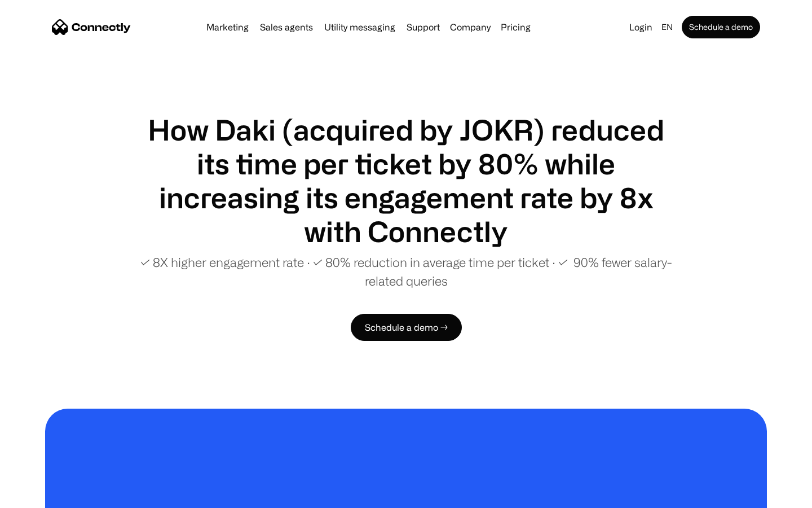 This screenshot has width=812, height=508. I want to click on a: Pricing, so click(515, 27).